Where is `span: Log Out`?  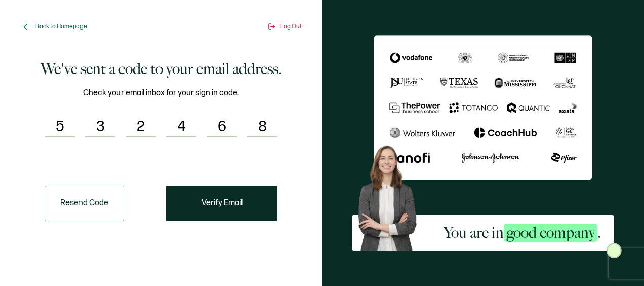 span: Log Out is located at coordinates (291, 27).